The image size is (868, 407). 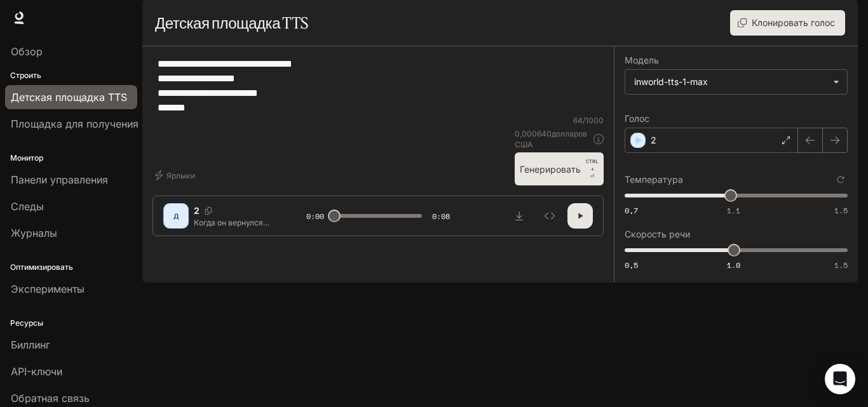 What do you see at coordinates (550, 216) in the screenshot?
I see `button: Осмотреть` at bounding box center [550, 216].